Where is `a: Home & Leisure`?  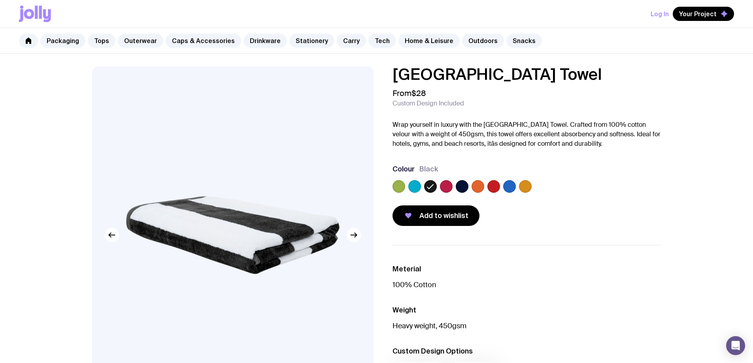 a: Home & Leisure is located at coordinates (429, 41).